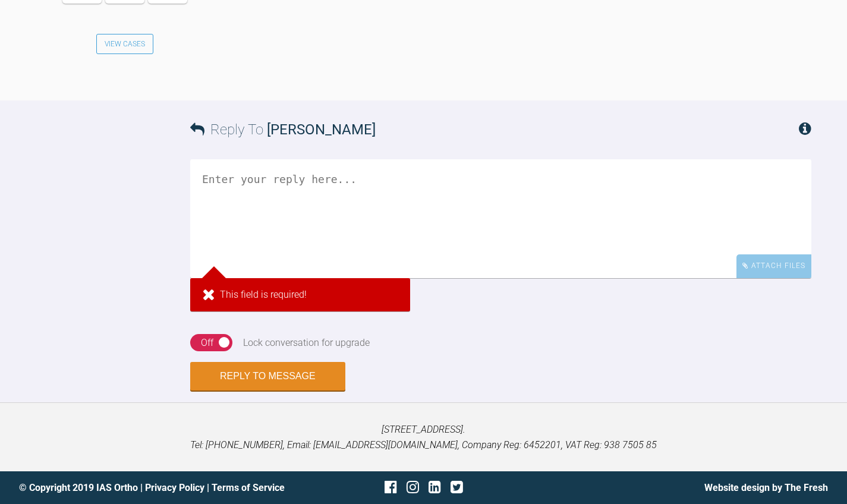 Image resolution: width=847 pixels, height=504 pixels. Describe the element at coordinates (267, 376) in the screenshot. I see `button: Reply to Message` at that location.